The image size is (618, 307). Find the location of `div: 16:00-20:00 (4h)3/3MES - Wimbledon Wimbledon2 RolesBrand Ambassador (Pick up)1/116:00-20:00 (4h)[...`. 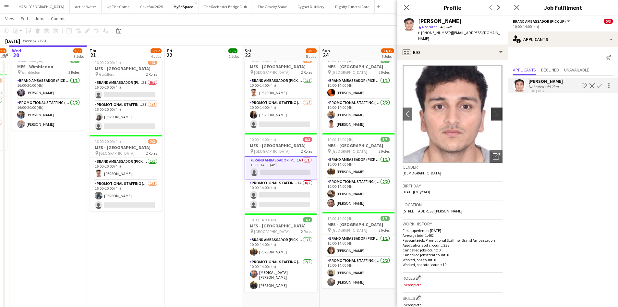

div: 16:00-20:00 (4h)3/3MES - Wimbledon Wimbledon2 RolesBrand Ambassador (Pick up)1/116:00-20:00 (4h)[... is located at coordinates (48, 92).